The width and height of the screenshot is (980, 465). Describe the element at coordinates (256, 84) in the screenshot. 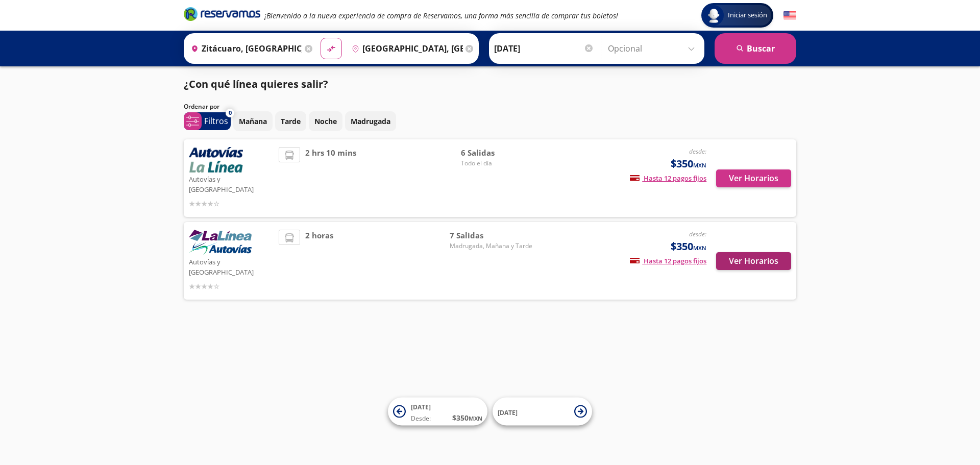

I see `p: ¿Con qué línea quieres salir?` at that location.